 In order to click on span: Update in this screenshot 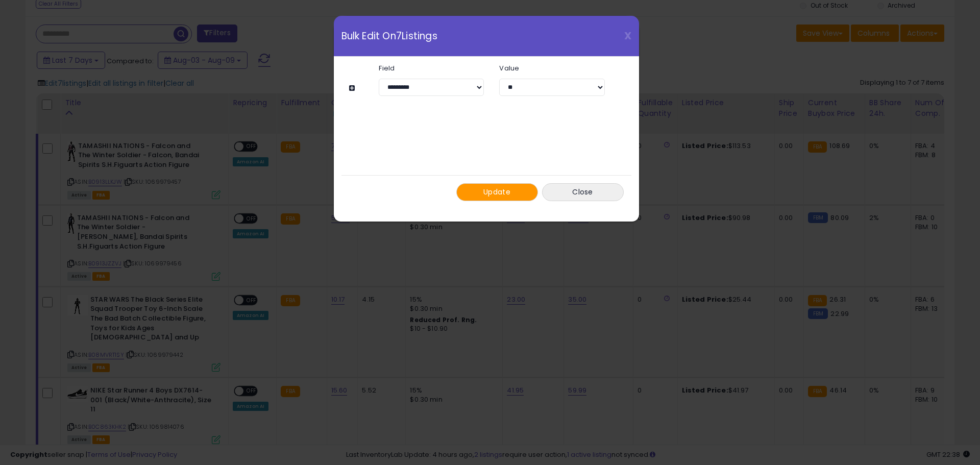, I will do `click(497, 192)`.